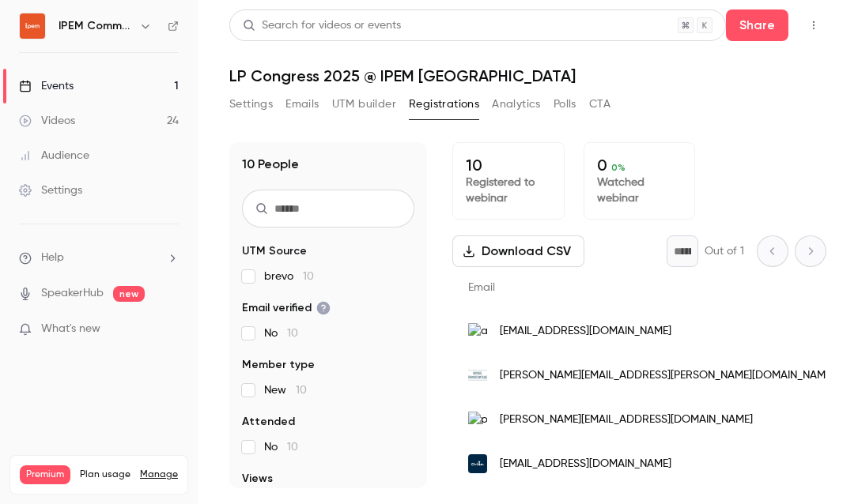  I want to click on li: help-dropdown-opener, so click(99, 257).